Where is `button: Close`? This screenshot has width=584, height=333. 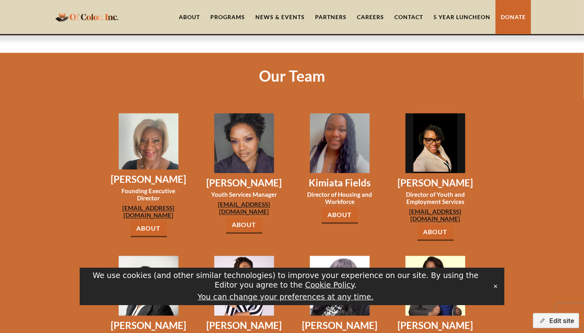
button: Close is located at coordinates (495, 286).